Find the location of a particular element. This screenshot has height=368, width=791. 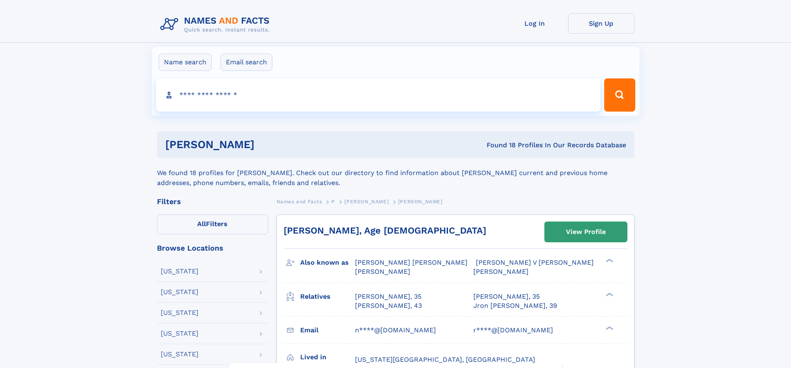

a: Log In is located at coordinates (535, 23).